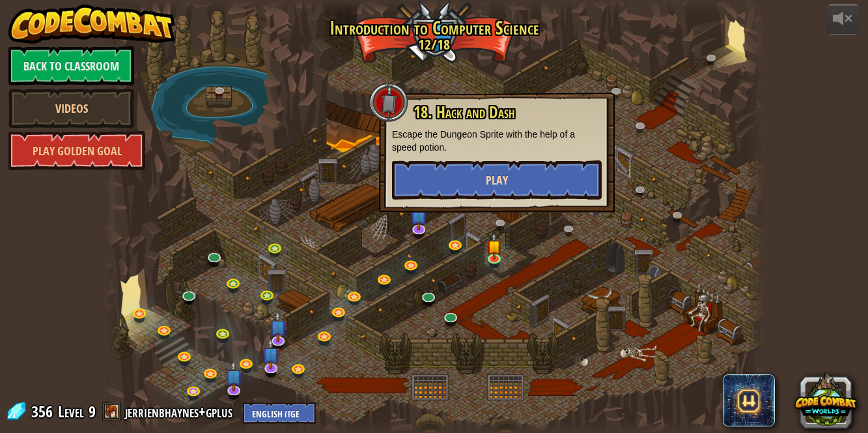 The image size is (868, 433). What do you see at coordinates (497, 180) in the screenshot?
I see `span: Play` at bounding box center [497, 180].